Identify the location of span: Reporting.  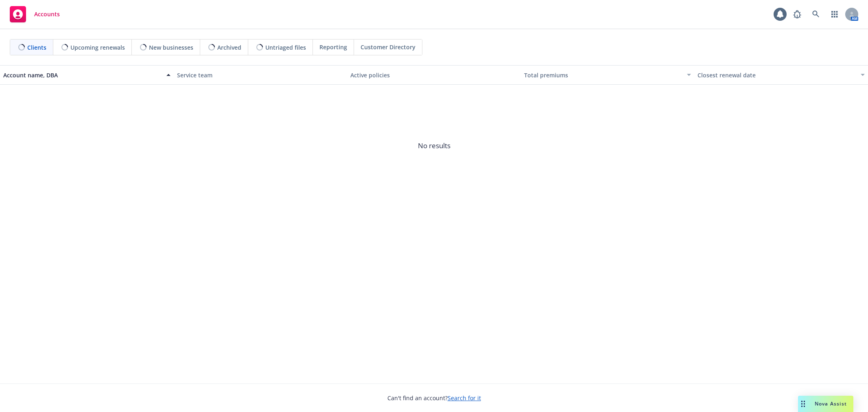
(333, 47).